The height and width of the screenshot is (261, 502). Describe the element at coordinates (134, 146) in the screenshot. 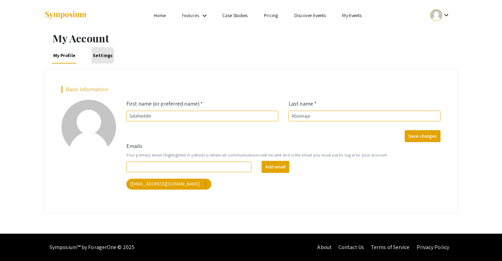

I see `label: Emails` at that location.